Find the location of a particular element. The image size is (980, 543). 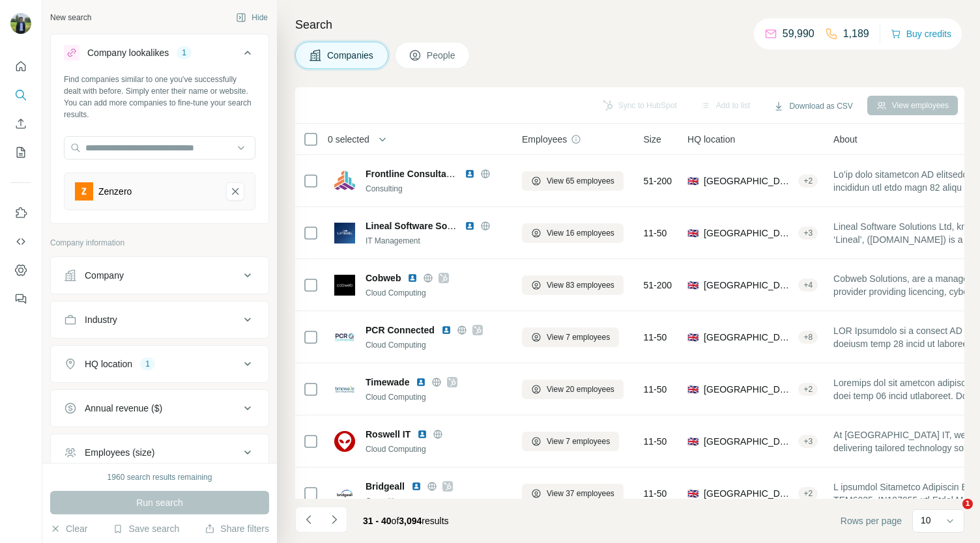

button: Quick start is located at coordinates (21, 66).